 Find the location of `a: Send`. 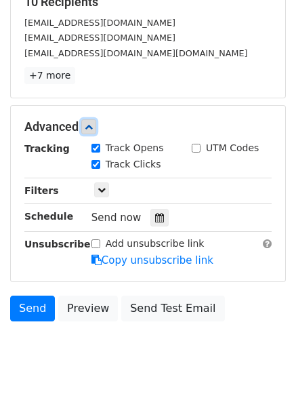

a: Send is located at coordinates (33, 309).